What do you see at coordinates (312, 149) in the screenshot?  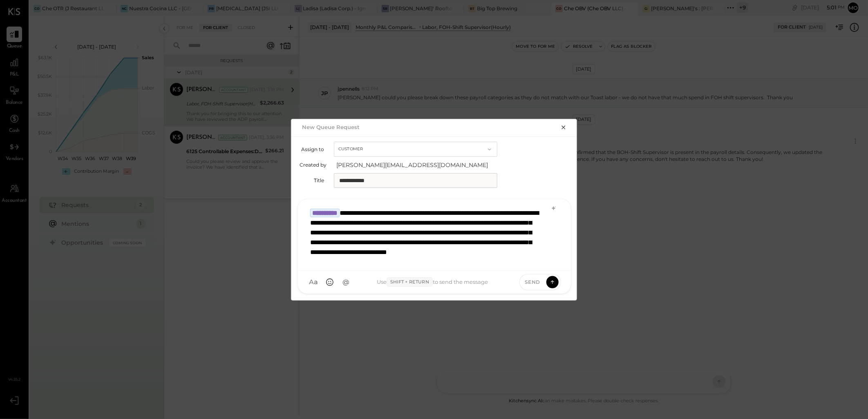 I see `label: Assign to` at bounding box center [312, 149].